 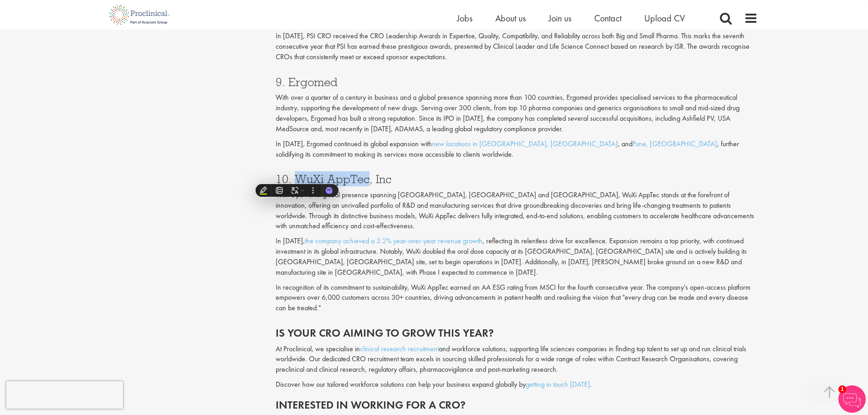 What do you see at coordinates (510, 18) in the screenshot?
I see `span: About us` at bounding box center [510, 18].